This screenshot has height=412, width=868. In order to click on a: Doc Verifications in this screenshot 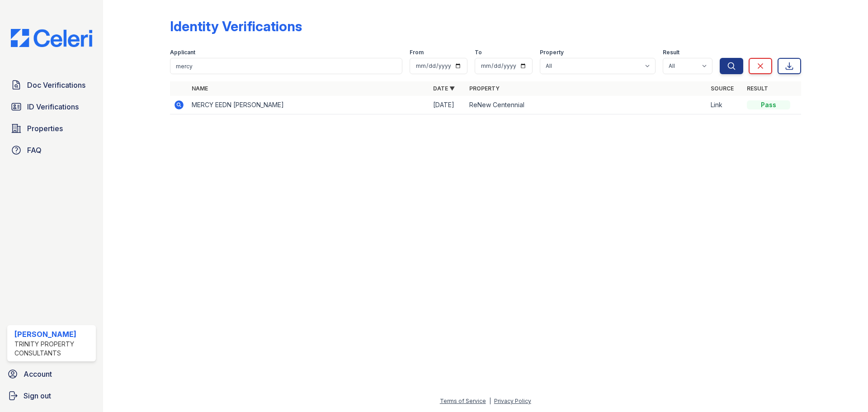, I will do `click(52, 85)`.